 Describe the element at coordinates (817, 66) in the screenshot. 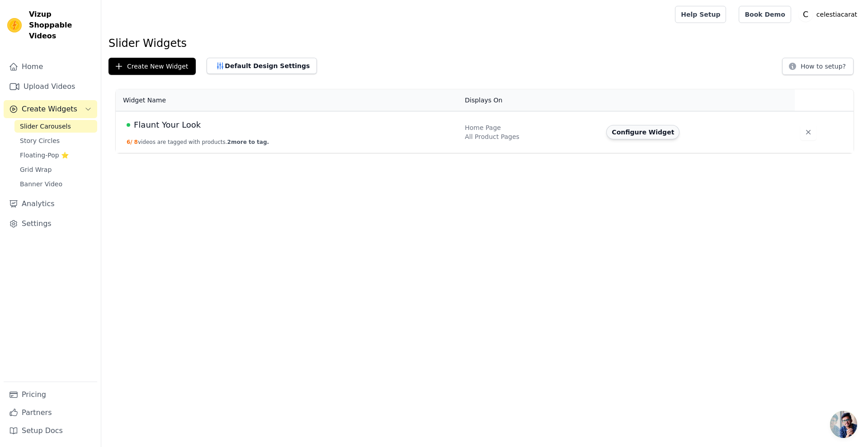

I see `button: How to setup?` at that location.